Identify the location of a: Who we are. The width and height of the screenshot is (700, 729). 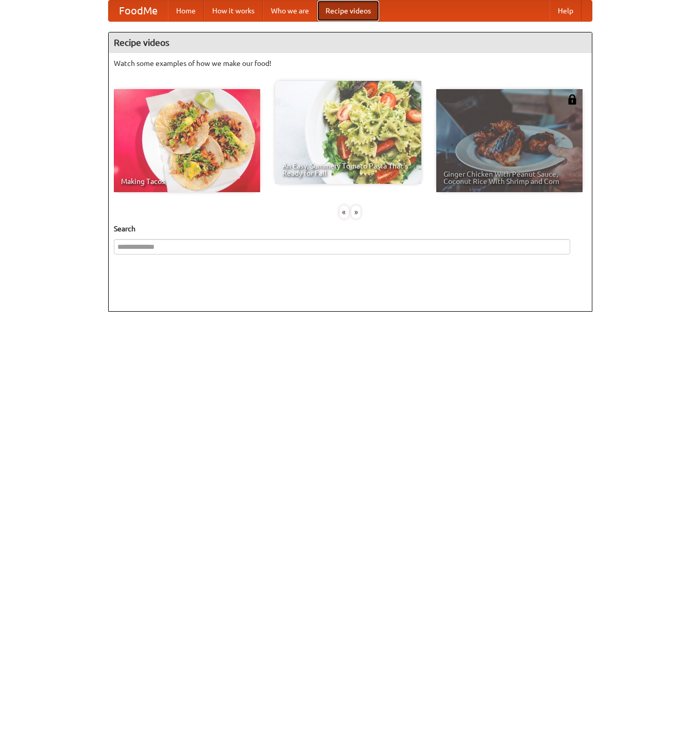
(289, 10).